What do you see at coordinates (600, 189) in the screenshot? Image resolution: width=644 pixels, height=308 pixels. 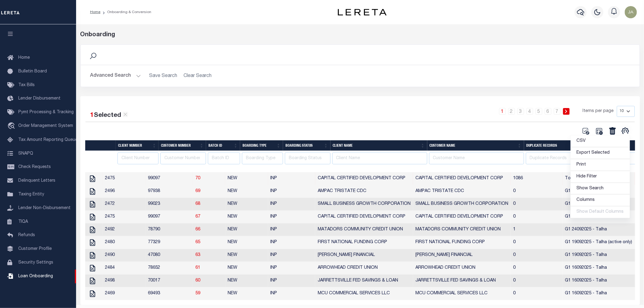 I see `a: Show Search` at bounding box center [600, 189].